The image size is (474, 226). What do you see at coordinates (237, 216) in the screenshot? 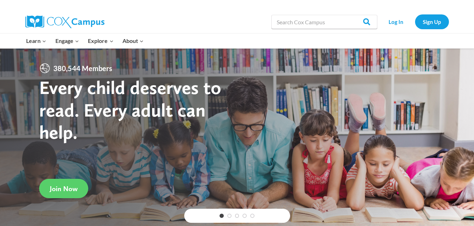
I see `a: 3` at bounding box center [237, 216].